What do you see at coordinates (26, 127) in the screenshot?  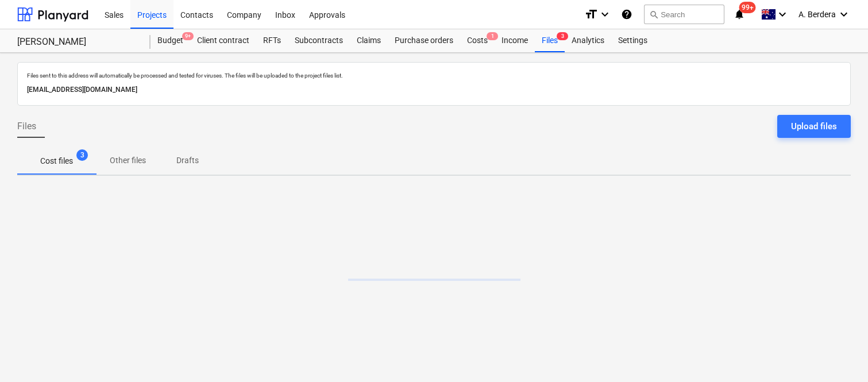 I see `span: Files` at bounding box center [26, 127].